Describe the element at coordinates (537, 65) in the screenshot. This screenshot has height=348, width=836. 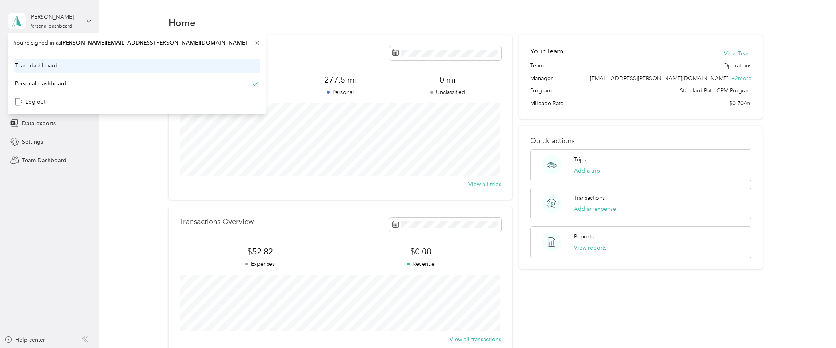
I see `span: Team` at that location.